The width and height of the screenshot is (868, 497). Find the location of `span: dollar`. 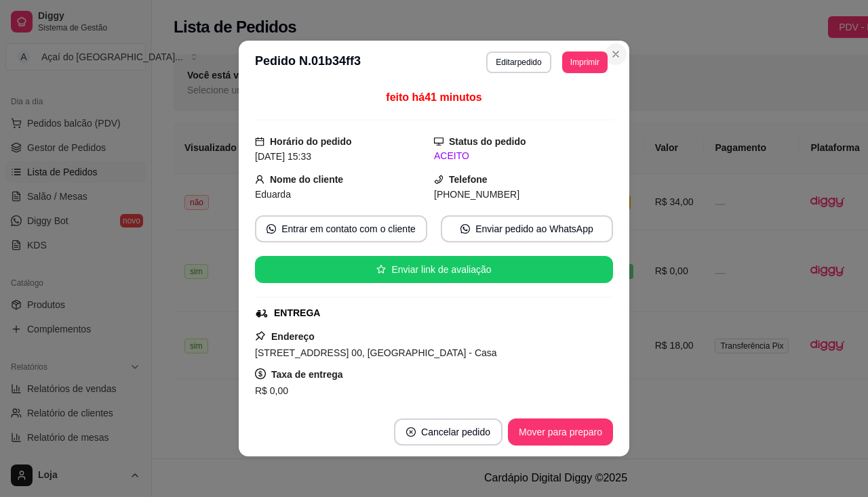

span: dollar is located at coordinates (261, 374).